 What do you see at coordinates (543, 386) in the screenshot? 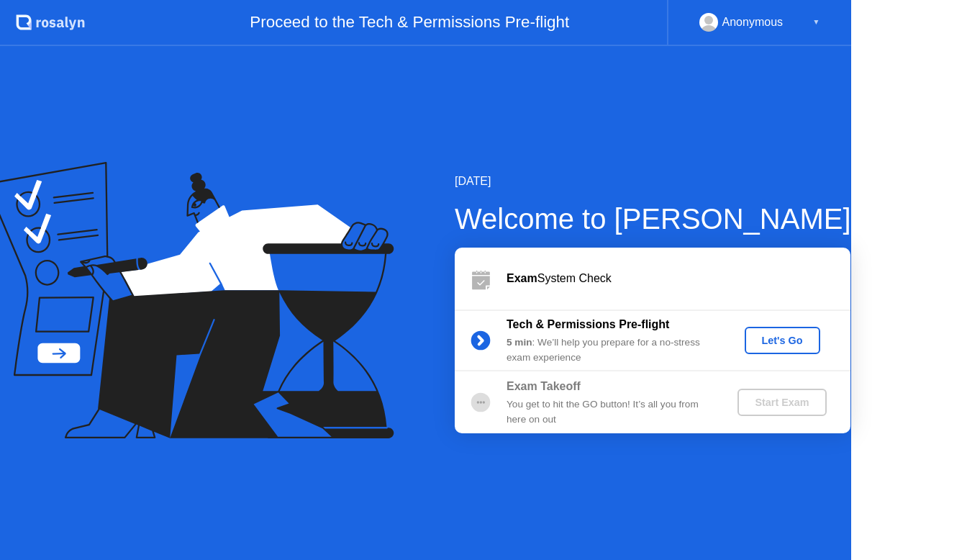
I see `b: Exam Takeoff` at bounding box center [543, 386].